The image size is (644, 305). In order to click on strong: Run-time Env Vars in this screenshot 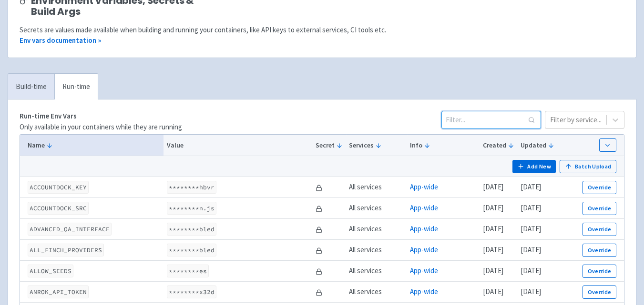, I will do `click(48, 116)`.